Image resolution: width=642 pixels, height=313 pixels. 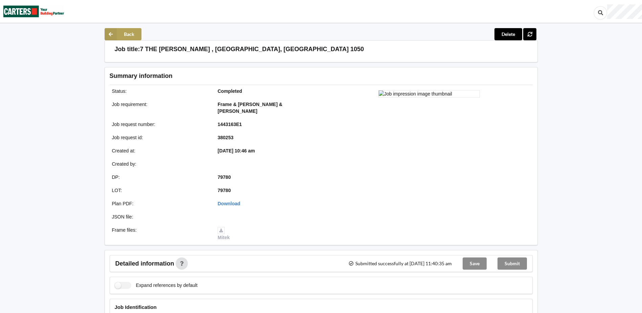 I want to click on b: Completed, so click(x=230, y=91).